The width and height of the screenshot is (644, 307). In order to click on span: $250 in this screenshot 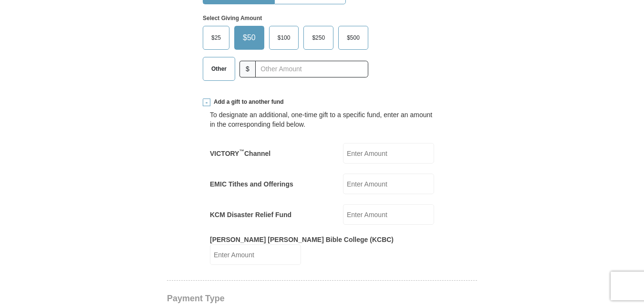, I will do `click(318, 38)`.